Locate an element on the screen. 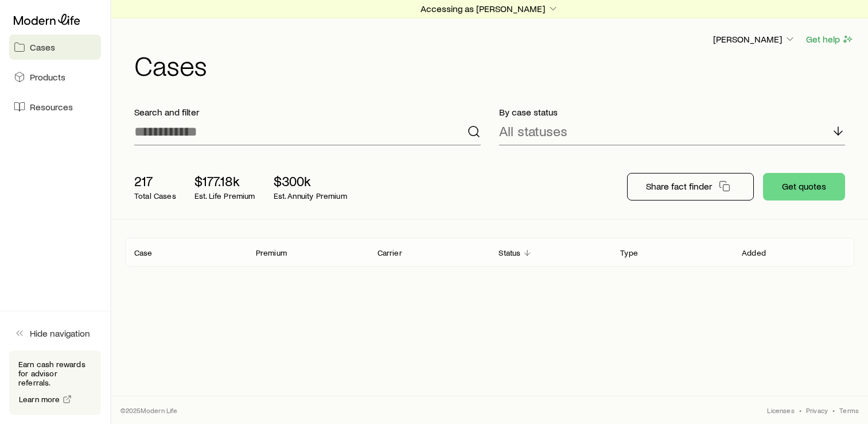  h1: Cases is located at coordinates (494, 65).